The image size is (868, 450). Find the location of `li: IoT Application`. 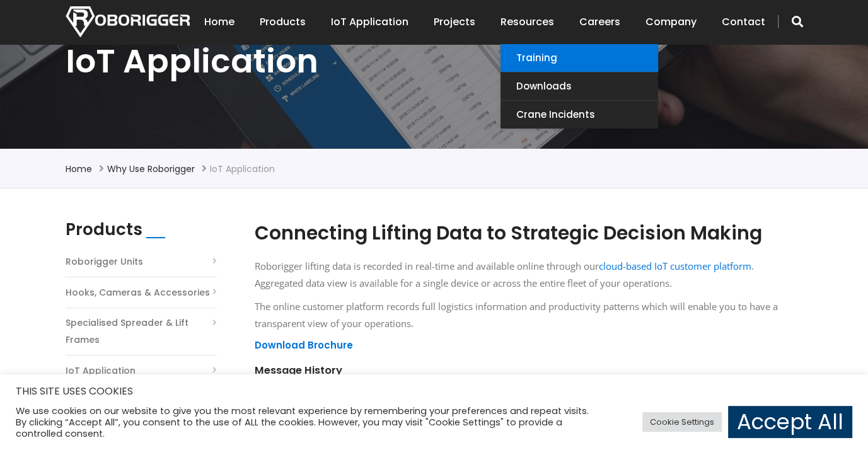

li: IoT Application is located at coordinates (242, 169).